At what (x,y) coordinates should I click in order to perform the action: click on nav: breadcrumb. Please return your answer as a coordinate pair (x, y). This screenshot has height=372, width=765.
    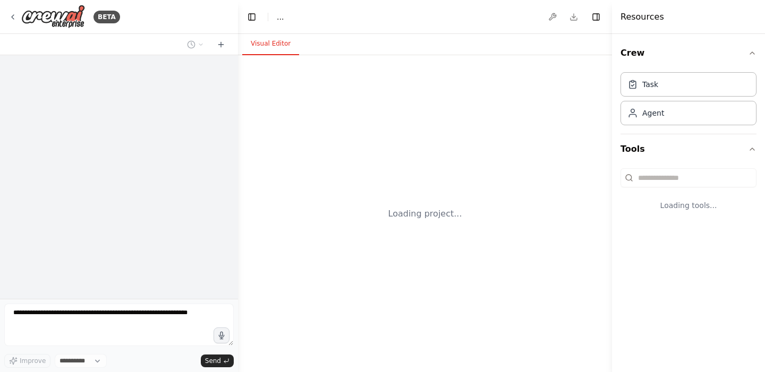
    Looking at the image, I should click on (280, 17).